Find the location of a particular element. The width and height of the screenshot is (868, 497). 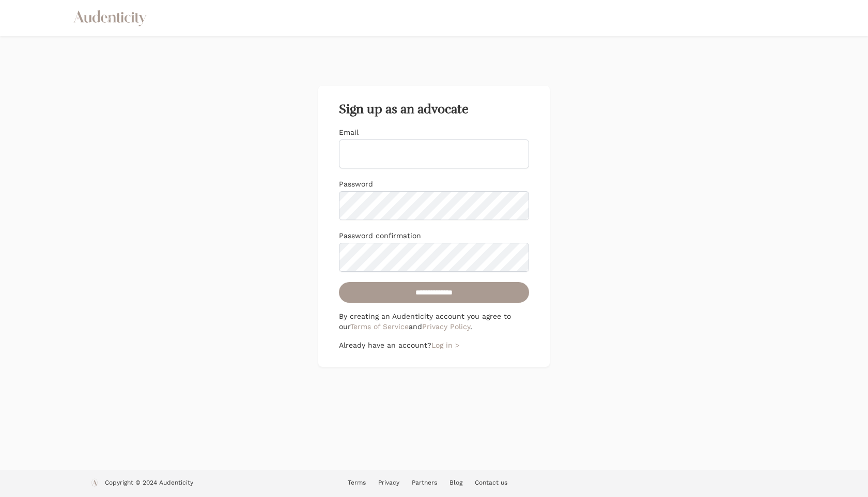

label: Password confirmation is located at coordinates (380, 235).